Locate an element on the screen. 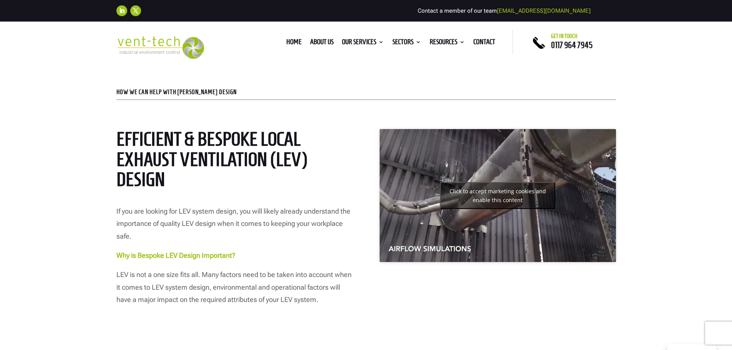 Image resolution: width=732 pixels, height=350 pixels. p: LEV is not a one size fits all. Many factors need to be taken into account when it comes to LEV s... is located at coordinates (234, 287).